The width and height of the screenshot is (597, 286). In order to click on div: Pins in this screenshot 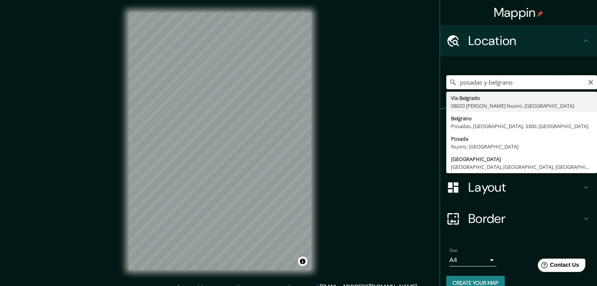, I will do `click(518, 125)`.